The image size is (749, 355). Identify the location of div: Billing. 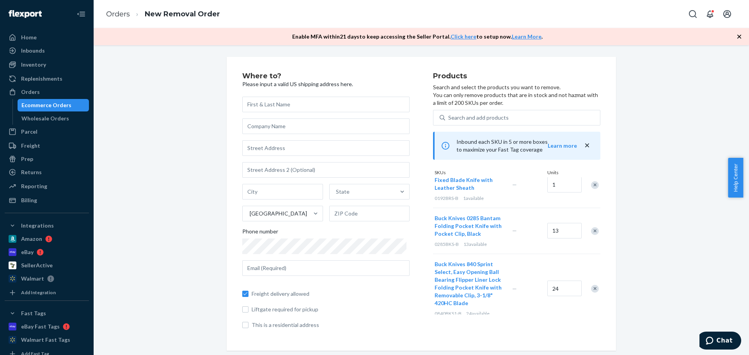
(29, 201).